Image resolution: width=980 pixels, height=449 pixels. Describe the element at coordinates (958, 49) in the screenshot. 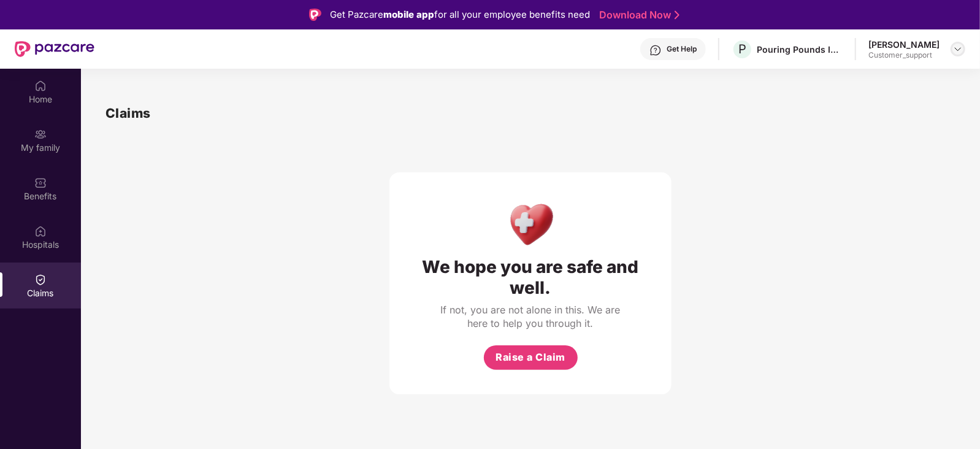

I see `img: svg+xml;base64,PHN2ZyBpZD0iRHJvcGRvd24tMzJ4MzIiIHhtbG5zPSJodHRwOi8vd3d3LnczLm9yZy8yMDAwL3N2ZyIgd2...` at that location.